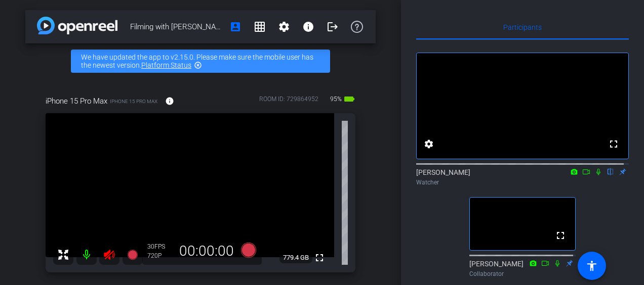 This screenshot has height=285, width=644. What do you see at coordinates (160, 247) in the screenshot?
I see `span: FPS` at bounding box center [160, 247].